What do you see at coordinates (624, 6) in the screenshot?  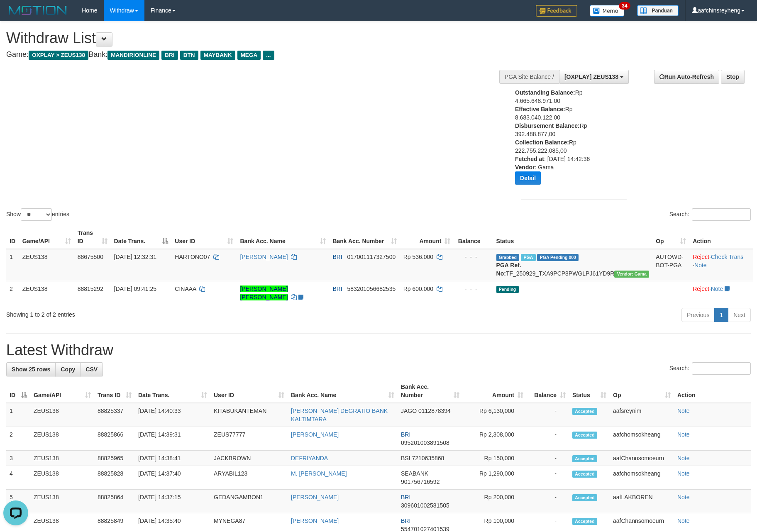 I see `span: 34` at bounding box center [624, 6].